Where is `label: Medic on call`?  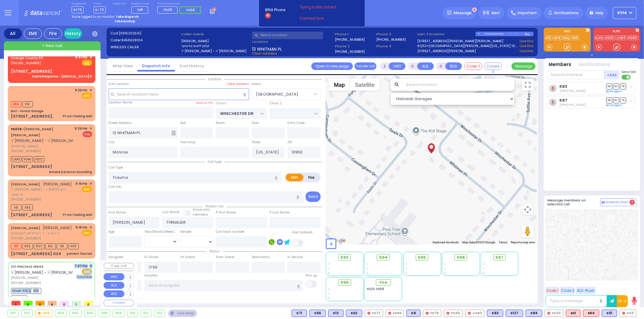 label: Medic on call is located at coordinates (140, 4).